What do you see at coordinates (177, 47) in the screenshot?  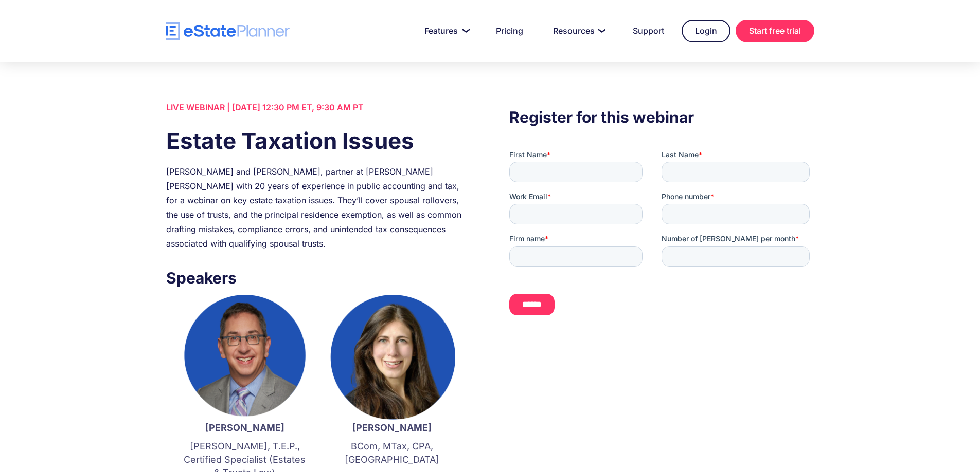 I see `span: Phone number` at bounding box center [177, 47].